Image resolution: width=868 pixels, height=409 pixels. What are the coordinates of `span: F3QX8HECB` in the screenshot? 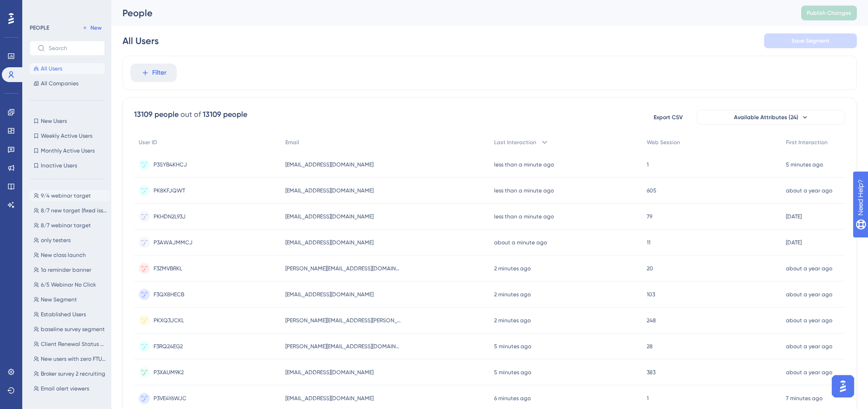 It's located at (169, 295).